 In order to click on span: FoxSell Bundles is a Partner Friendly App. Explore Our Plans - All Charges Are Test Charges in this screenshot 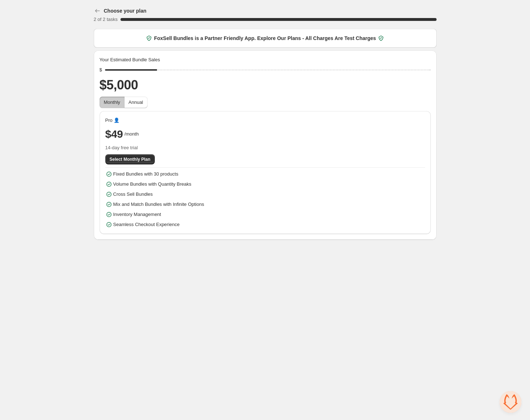, I will do `click(265, 38)`.